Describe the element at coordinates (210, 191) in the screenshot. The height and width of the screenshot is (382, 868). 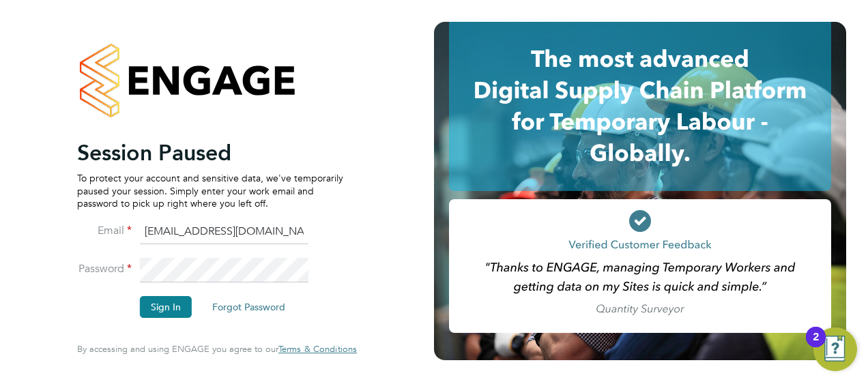
I see `p: To protect your account and sensitive data, we've temporarily paused your session. Simply enter y...` at that location.